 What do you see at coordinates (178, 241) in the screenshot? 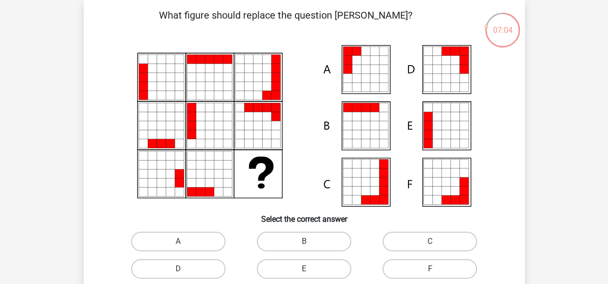
I see `label: A` at bounding box center [178, 241].